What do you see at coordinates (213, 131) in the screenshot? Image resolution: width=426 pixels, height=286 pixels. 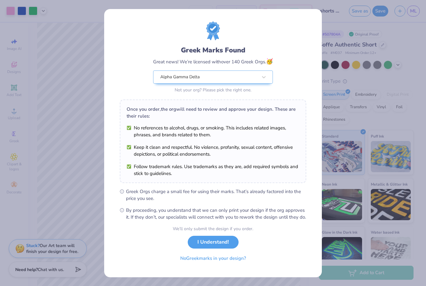 I see `li: No references to alcohol, drugs, or smoking. This includes related images, phrases, and brands re...` at bounding box center [213, 131].